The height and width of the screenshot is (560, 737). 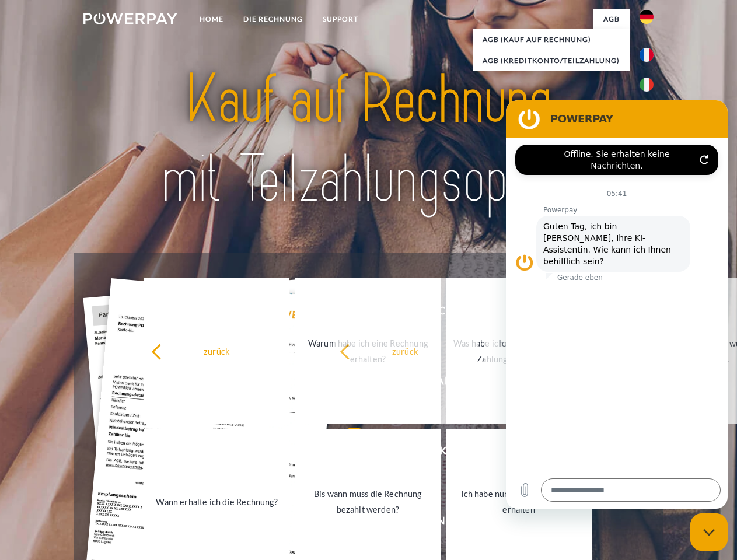 I want to click on a: DIE RECHNUNG, so click(x=273, y=19).